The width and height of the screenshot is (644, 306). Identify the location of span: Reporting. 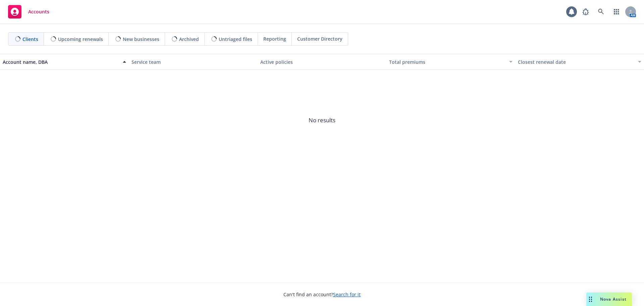
(275, 39).